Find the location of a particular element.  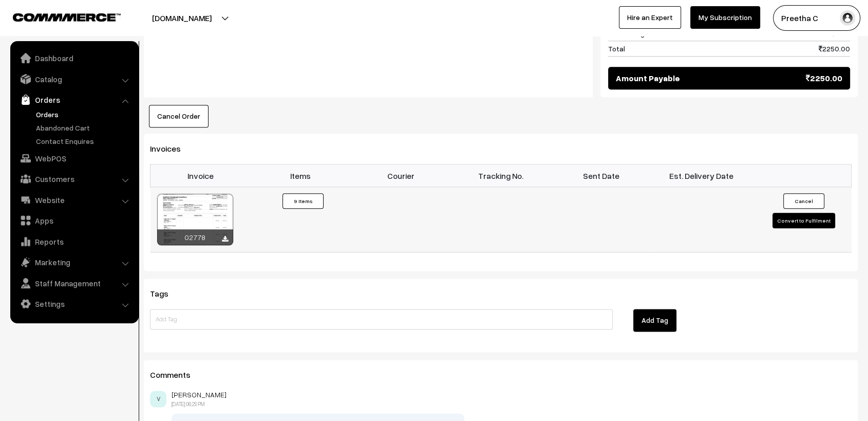

span: Tags is located at coordinates (165, 293).